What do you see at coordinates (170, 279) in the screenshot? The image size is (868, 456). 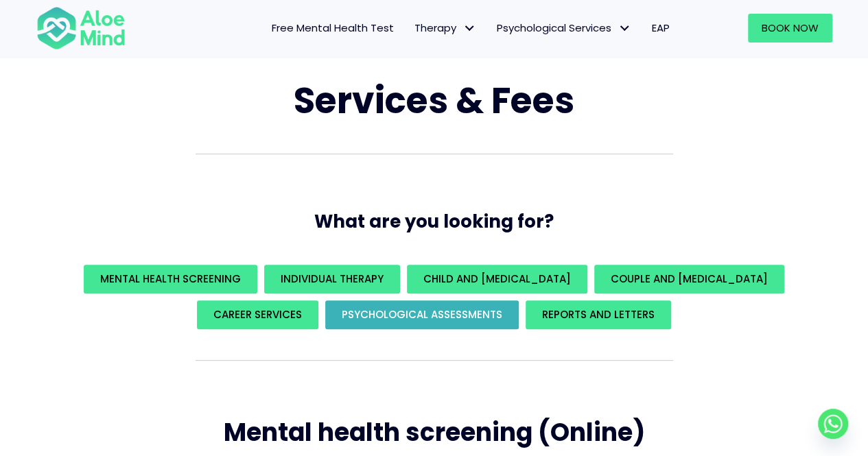 I see `span: Mental Health Screening` at bounding box center [170, 279].